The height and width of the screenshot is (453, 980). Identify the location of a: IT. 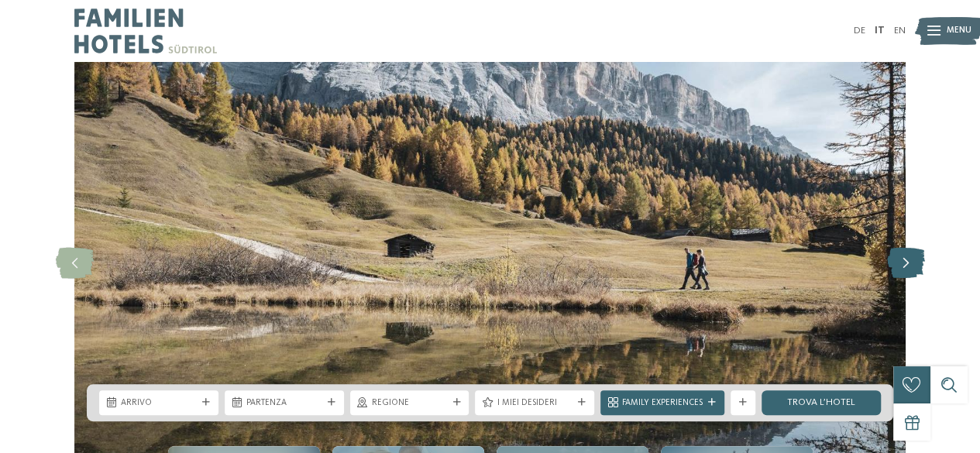
(879, 30).